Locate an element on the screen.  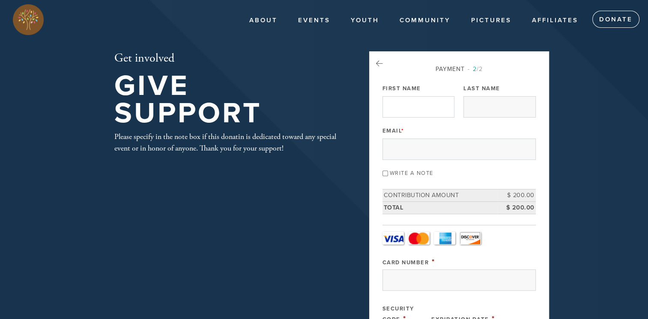
label: Write a note is located at coordinates (411, 173).